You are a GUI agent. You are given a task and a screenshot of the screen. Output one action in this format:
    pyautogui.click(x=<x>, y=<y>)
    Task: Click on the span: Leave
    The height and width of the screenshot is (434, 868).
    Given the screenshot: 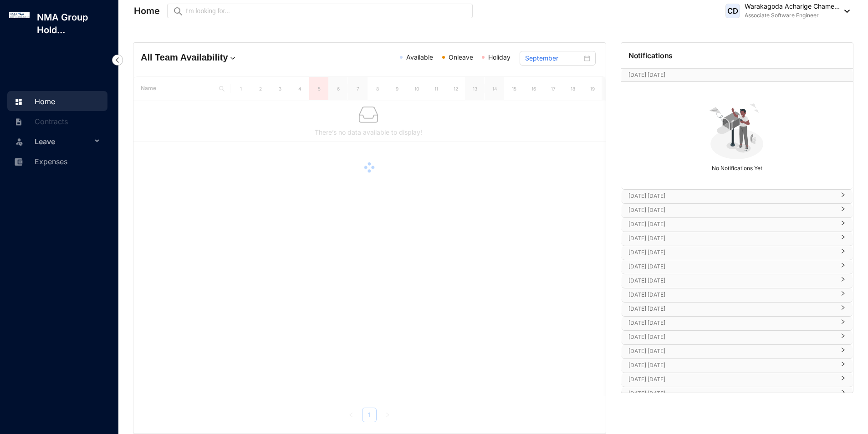 What is the action you would take?
    pyautogui.click(x=64, y=141)
    